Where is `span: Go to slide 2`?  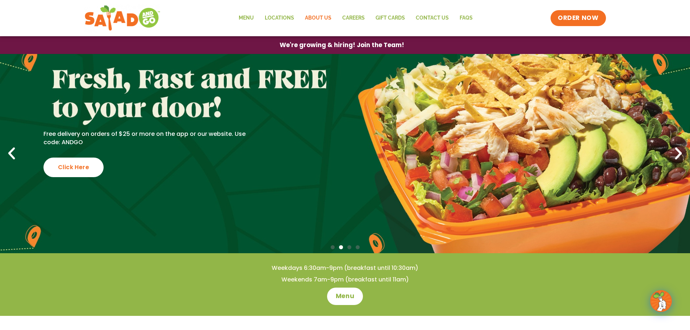 span: Go to slide 2 is located at coordinates (341, 247).